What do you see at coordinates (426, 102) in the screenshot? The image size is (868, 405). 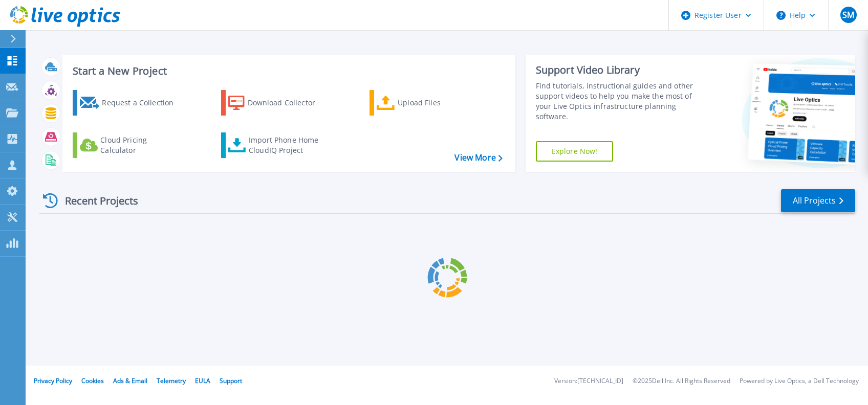 I see `a: Upload Files` at bounding box center [426, 102].